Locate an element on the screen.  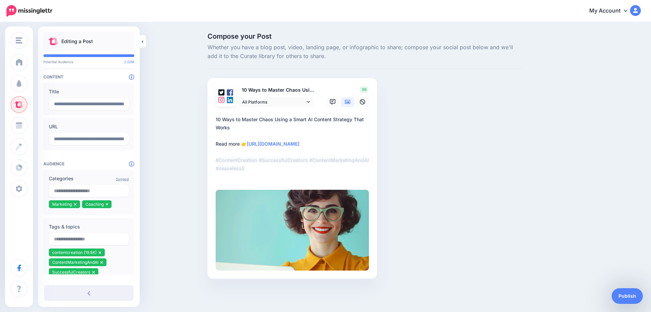
a: Suggest is located at coordinates (122, 179).